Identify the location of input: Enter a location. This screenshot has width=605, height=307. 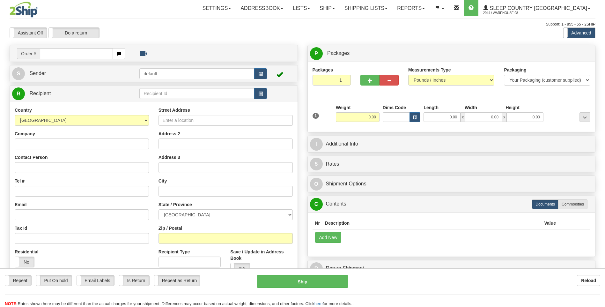
(226, 120).